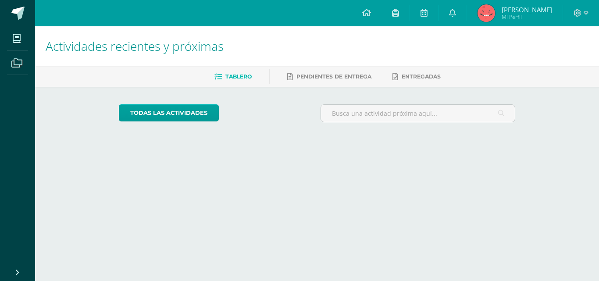 This screenshot has height=281, width=599. Describe the element at coordinates (421, 76) in the screenshot. I see `span: Entregadas` at that location.